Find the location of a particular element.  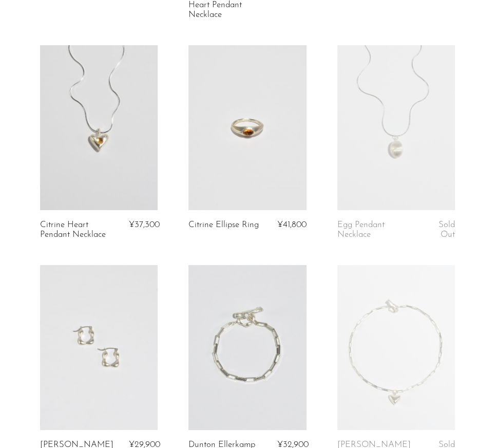

span: ¥41,800 is located at coordinates (292, 225).